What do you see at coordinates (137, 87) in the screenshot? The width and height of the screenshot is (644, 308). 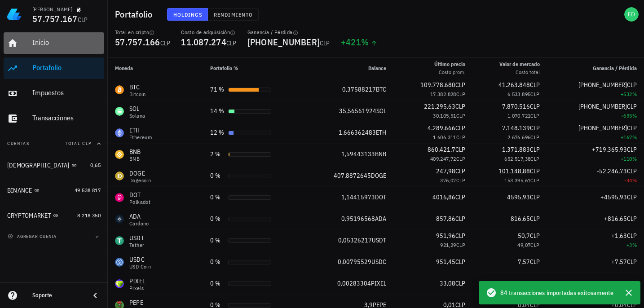 I see `div: BTC` at bounding box center [137, 87].